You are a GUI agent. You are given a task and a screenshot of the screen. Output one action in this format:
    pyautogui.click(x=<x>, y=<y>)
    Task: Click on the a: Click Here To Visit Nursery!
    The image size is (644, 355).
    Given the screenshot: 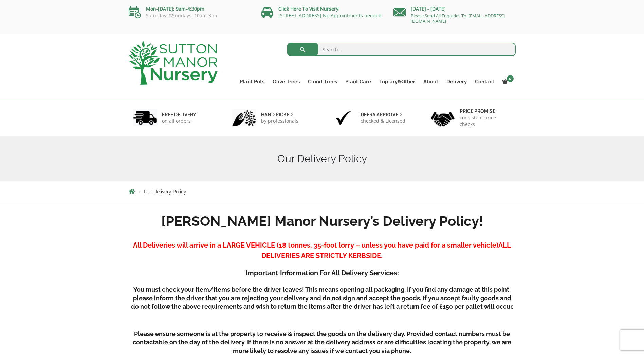 What is the action you would take?
    pyautogui.click(x=309, y=8)
    